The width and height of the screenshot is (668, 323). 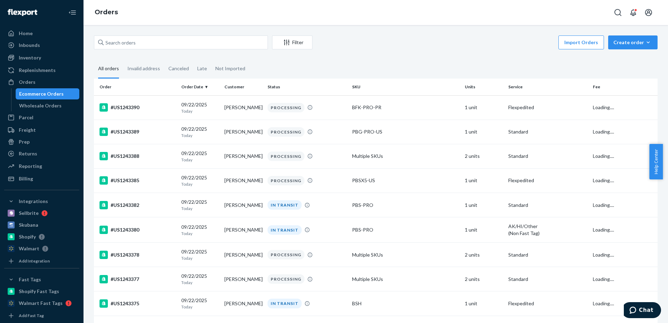 I want to click on div: #US1243382, so click(x=137, y=205).